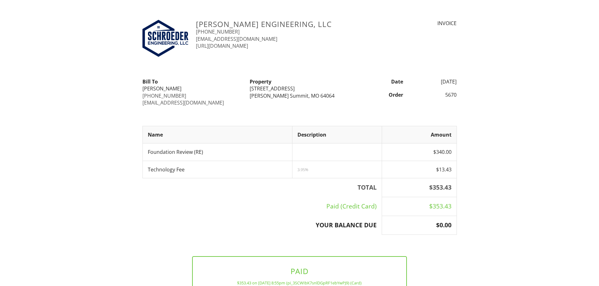 This screenshot has height=286, width=599. Describe the element at coordinates (337, 170) in the screenshot. I see `div: 3.95%` at that location.